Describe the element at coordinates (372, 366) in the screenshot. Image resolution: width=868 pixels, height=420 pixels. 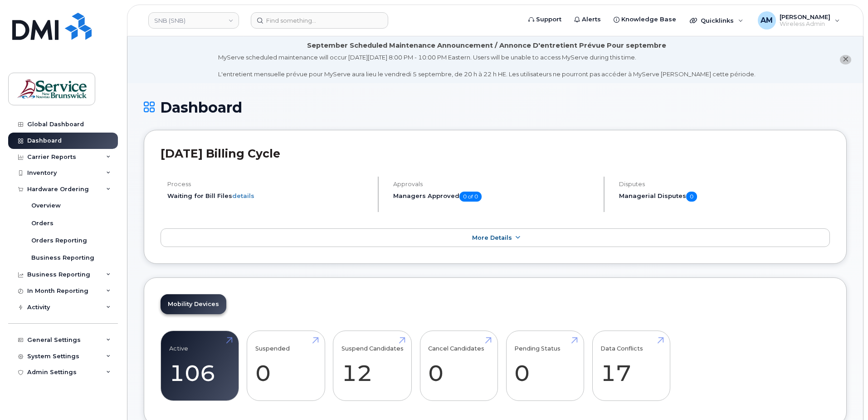
I see `a: Suspend Candidates 12` at that location.